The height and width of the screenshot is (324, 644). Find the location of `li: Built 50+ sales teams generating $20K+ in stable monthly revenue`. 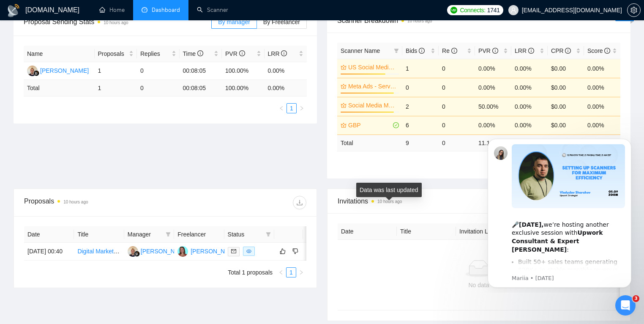

li: Built 50+ sales teams generating $20K+ in stable monthly revenue is located at coordinates (96, 134).